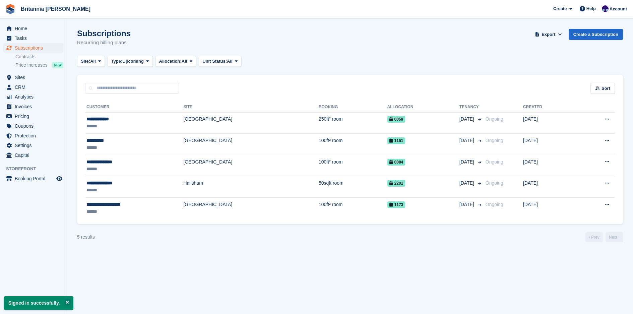 The height and width of the screenshot is (314, 633). Describe the element at coordinates (10, 9) in the screenshot. I see `img: stora-icon-8386f47178a22dfd0bd8f6a31ec36ba5ce8667c1dd55bd0f319d3a0aa187defe.svg` at that location.